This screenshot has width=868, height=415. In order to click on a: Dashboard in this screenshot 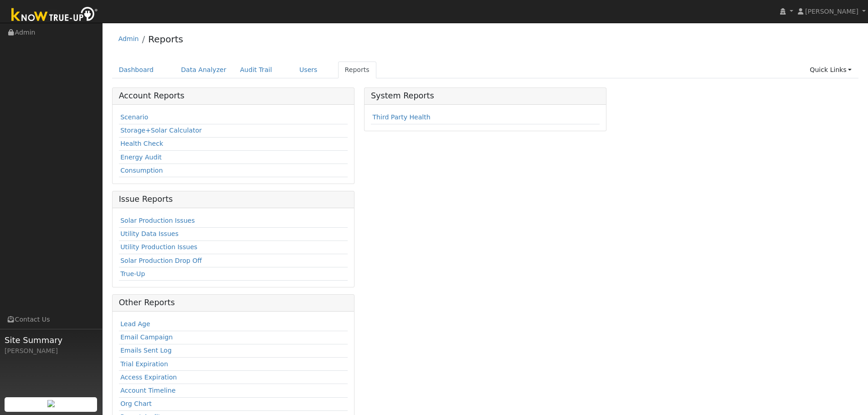, I will do `click(136, 70)`.